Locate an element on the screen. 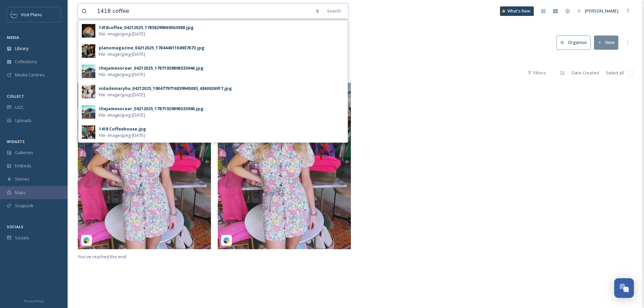 The height and width of the screenshot is (308, 644). input: Search your library is located at coordinates (203, 11).